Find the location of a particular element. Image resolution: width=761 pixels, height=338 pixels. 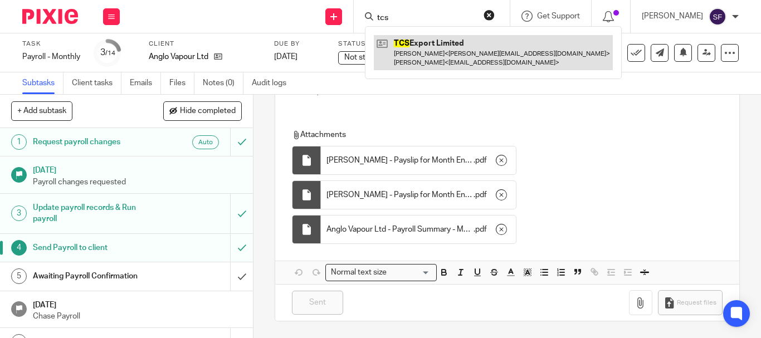

div: Search for option is located at coordinates (381, 272).